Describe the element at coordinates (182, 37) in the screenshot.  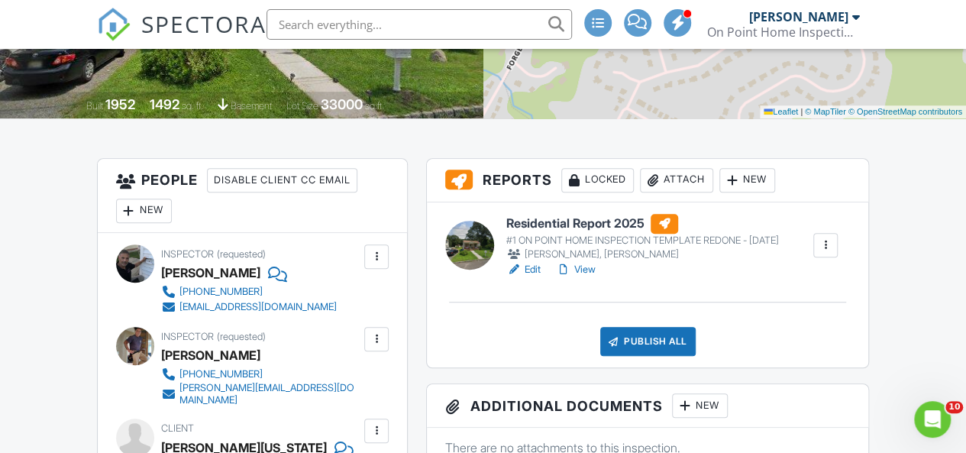
I see `a: SPECTORA` at that location.